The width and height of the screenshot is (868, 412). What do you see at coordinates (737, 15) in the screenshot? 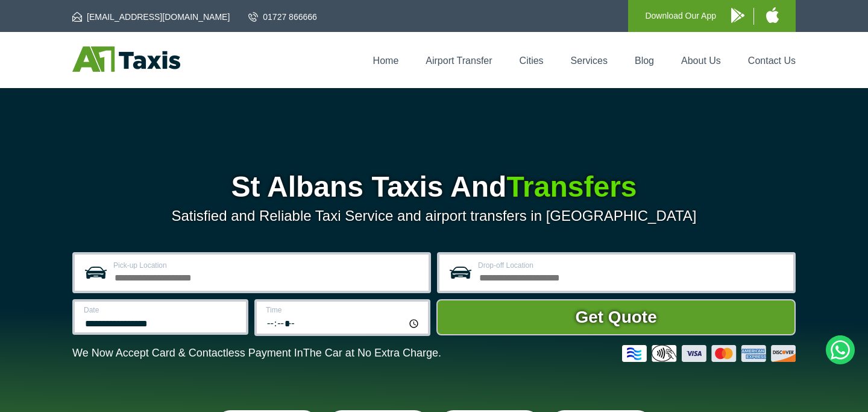
I see `img: A1 Taxis Android App` at bounding box center [737, 15].